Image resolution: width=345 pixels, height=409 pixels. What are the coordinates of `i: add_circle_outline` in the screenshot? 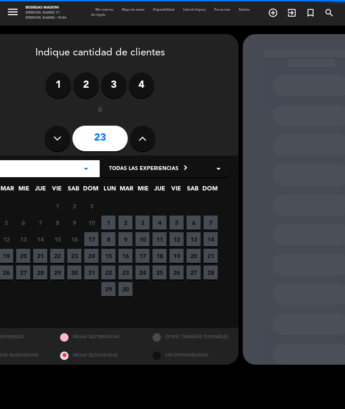 It's located at (273, 13).